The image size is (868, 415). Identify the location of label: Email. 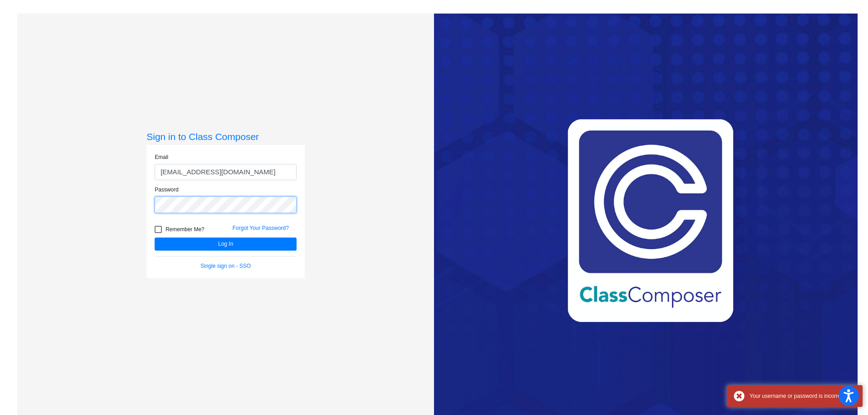
(161, 157).